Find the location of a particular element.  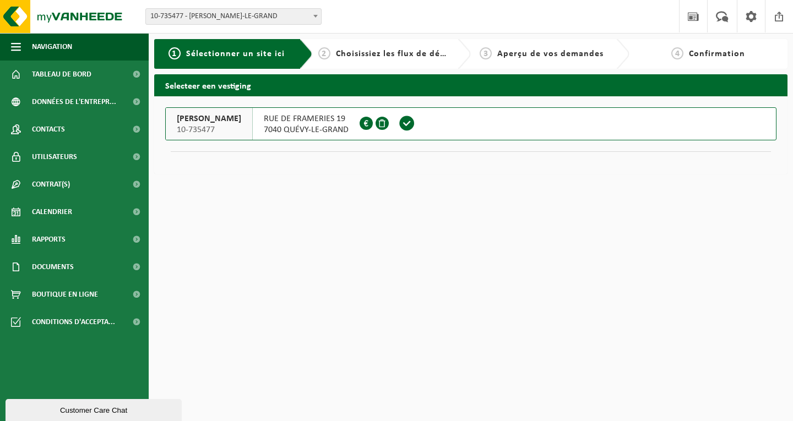

span: Rapports is located at coordinates (48, 240).